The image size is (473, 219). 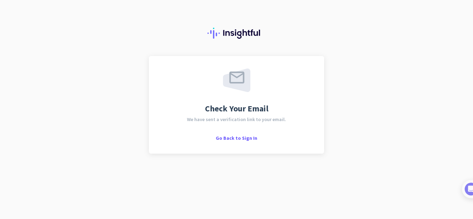 What do you see at coordinates (237, 33) in the screenshot?
I see `img: Insightful` at bounding box center [237, 33].